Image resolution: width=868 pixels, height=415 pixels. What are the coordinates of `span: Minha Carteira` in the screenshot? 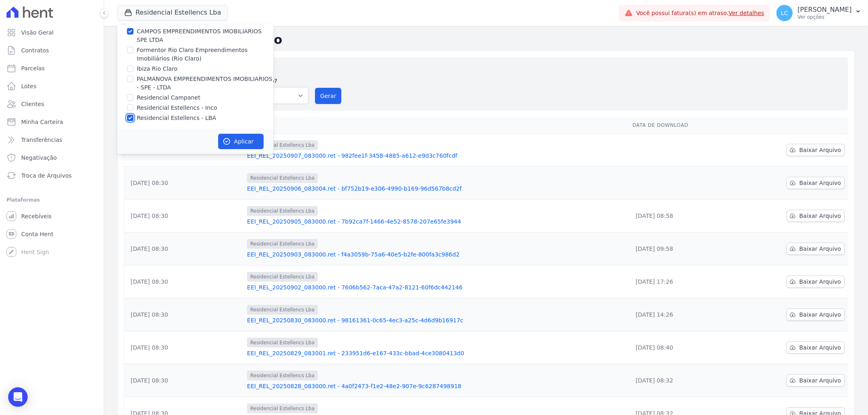 It's located at (41, 122).